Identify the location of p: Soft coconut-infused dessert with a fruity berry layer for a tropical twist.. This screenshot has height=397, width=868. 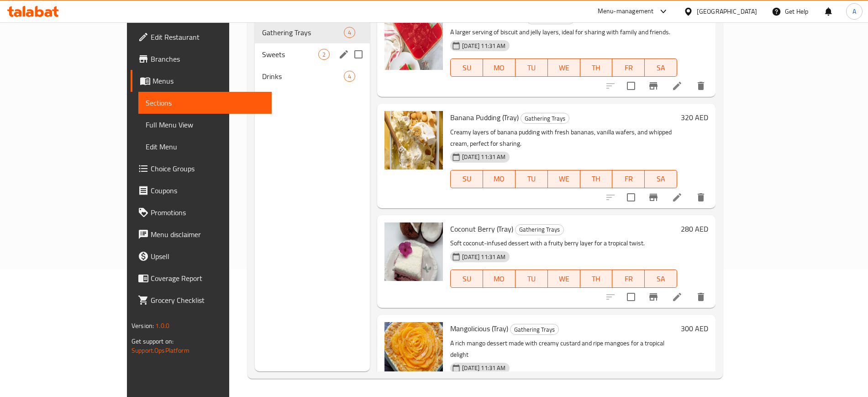
(563, 243).